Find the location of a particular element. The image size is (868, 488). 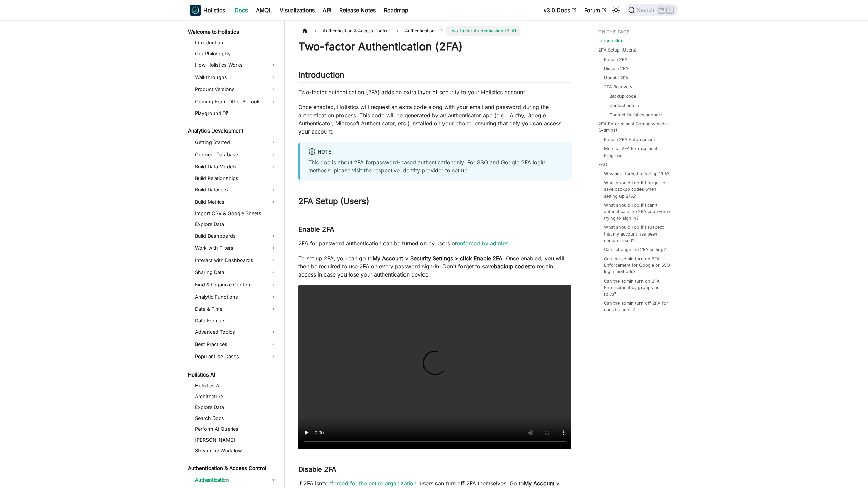

a: Date & Time is located at coordinates (235, 309).